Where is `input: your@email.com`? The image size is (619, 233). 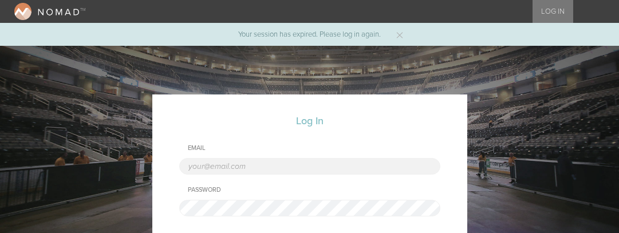
input: your@email.com is located at coordinates (310, 166).